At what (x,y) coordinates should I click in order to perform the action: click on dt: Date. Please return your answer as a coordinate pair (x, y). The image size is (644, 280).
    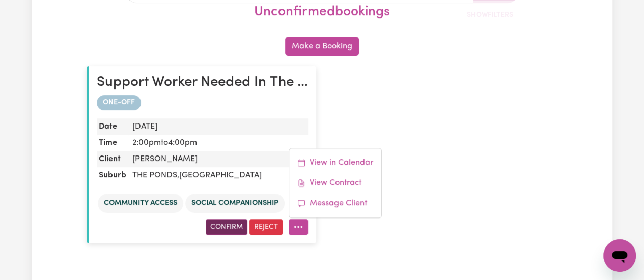
    Looking at the image, I should click on (112, 127).